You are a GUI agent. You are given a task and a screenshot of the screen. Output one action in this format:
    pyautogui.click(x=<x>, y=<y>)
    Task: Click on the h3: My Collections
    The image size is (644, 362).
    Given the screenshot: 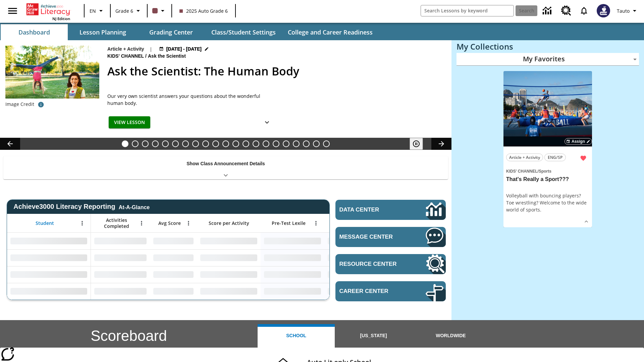 What is the action you would take?
    pyautogui.click(x=548, y=47)
    